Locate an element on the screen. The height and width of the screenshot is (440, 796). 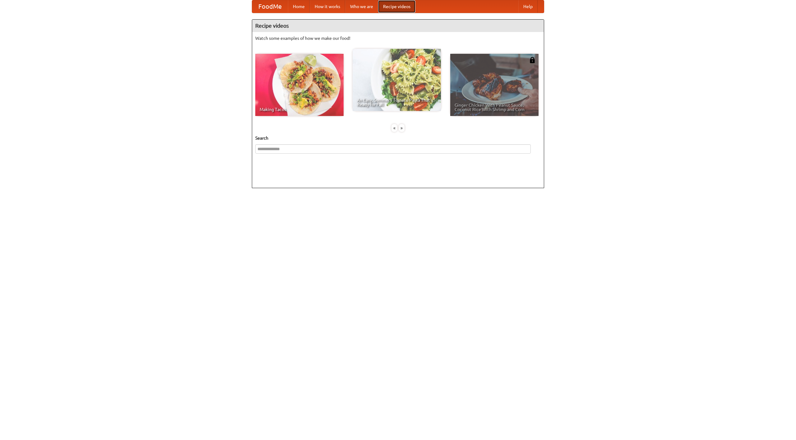
h5: Search is located at coordinates (398, 138).